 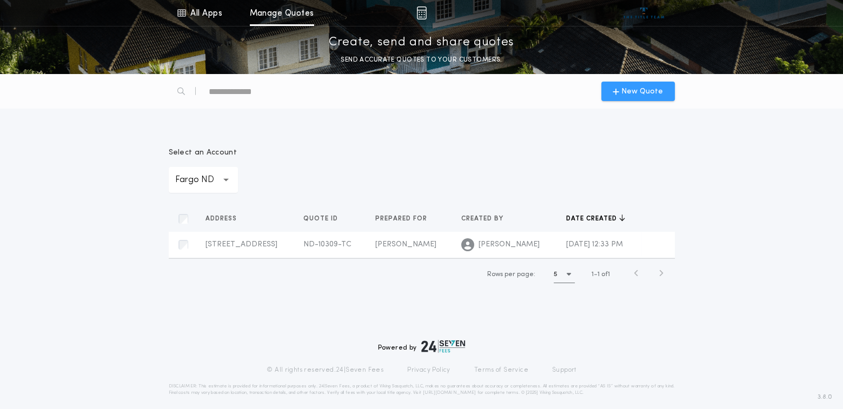 I want to click on a: Terms of Service, so click(x=501, y=370).